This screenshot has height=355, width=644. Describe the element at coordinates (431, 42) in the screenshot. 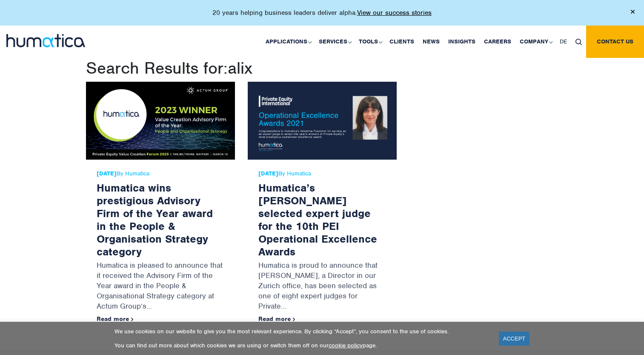

I see `a: News` at that location.